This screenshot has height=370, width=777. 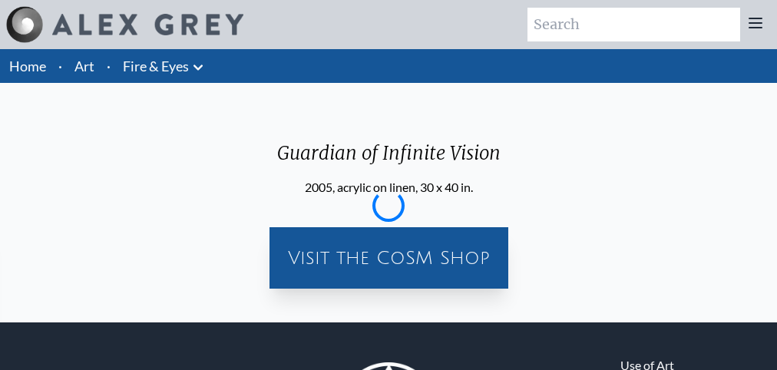 What do you see at coordinates (28, 66) in the screenshot?
I see `a: Home` at bounding box center [28, 66].